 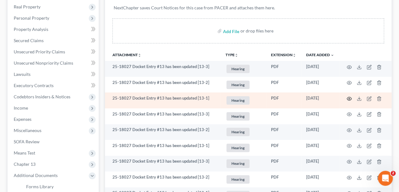 I want to click on span: Additional Documents, so click(x=36, y=175).